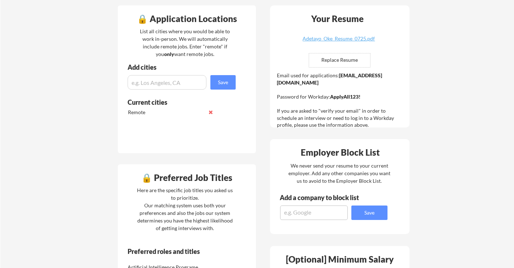  I want to click on div: Add a company to block list, so click(325, 198).